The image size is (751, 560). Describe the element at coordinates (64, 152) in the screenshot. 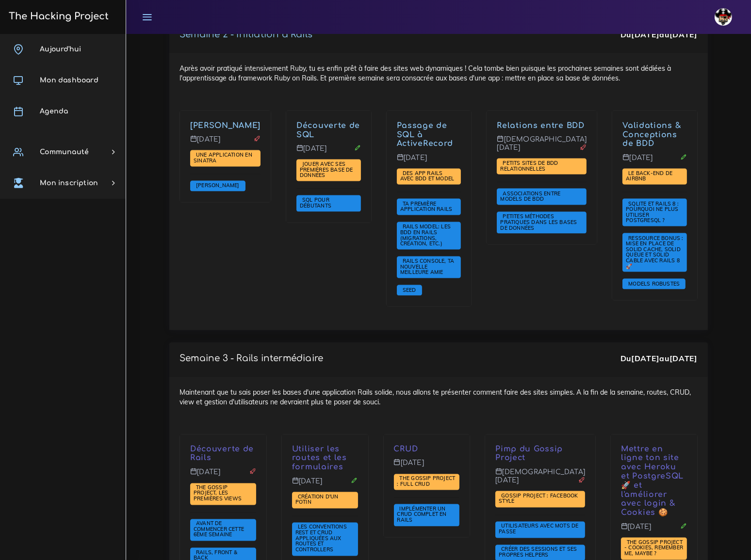

I see `span: Communauté` at that location.